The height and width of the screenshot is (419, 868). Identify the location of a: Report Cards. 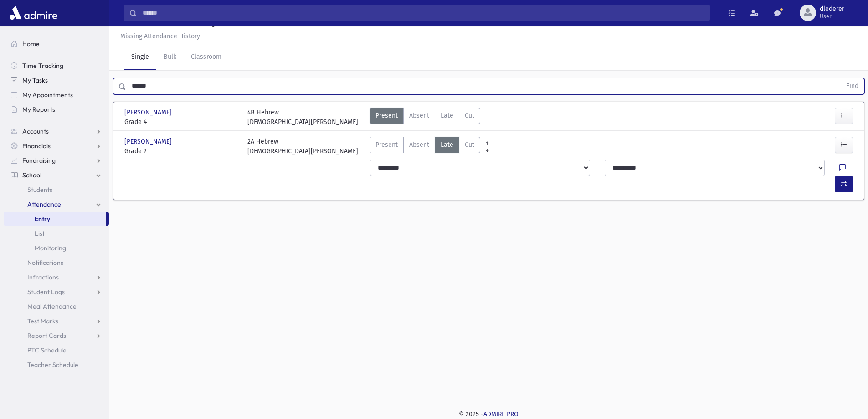
(56, 336).